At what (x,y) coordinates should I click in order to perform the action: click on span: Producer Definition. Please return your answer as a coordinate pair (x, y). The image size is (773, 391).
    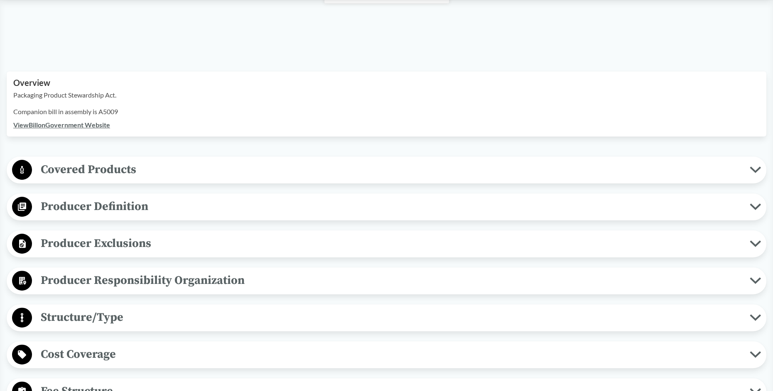
    Looking at the image, I should click on (391, 207).